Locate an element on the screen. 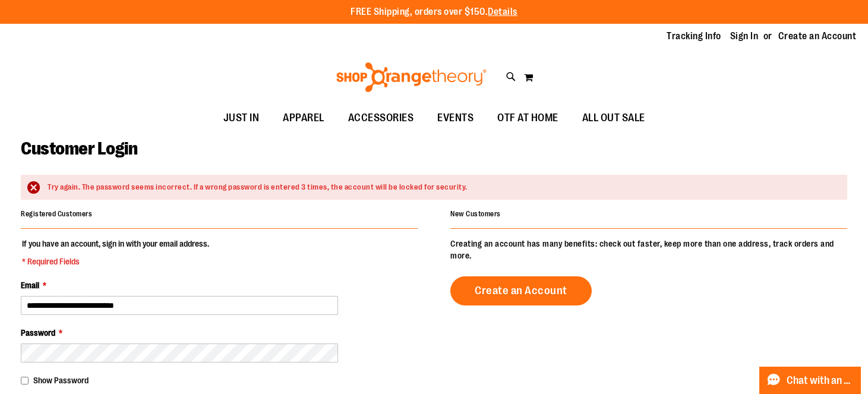 The height and width of the screenshot is (394, 868). a: Sign In is located at coordinates (744, 36).